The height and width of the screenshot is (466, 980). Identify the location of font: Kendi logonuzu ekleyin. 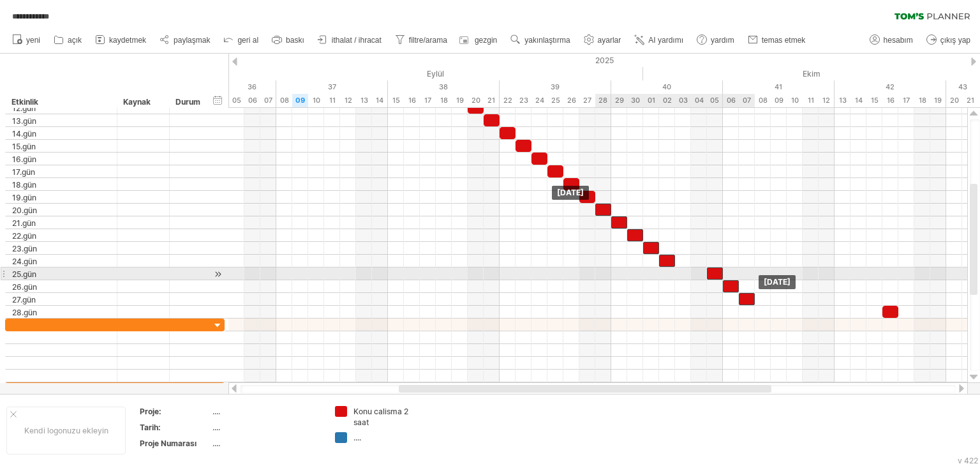
(67, 430).